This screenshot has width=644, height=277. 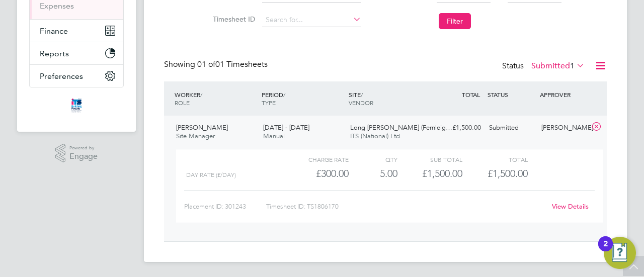 What do you see at coordinates (495, 159) in the screenshot?
I see `div: Total` at bounding box center [495, 159].